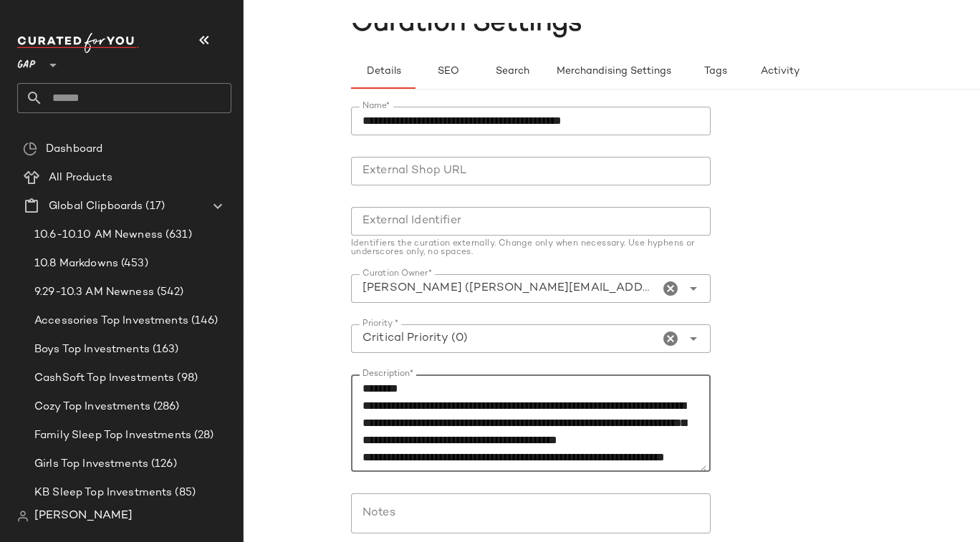  What do you see at coordinates (103, 493) in the screenshot?
I see `span: KB Sleep Top Investments` at bounding box center [103, 493].